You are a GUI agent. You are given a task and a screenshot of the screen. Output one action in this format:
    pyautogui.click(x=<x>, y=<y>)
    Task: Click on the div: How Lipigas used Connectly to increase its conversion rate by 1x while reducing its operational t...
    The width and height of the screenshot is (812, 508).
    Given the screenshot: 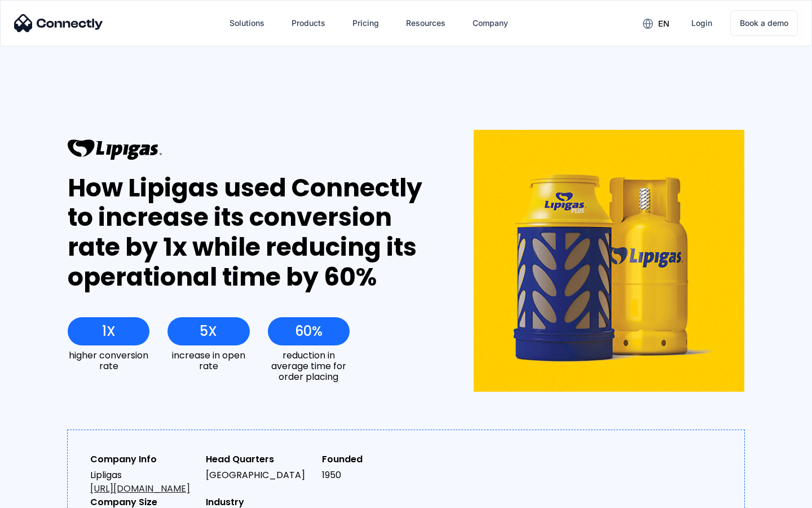 What is the action you would take?
    pyautogui.click(x=250, y=232)
    